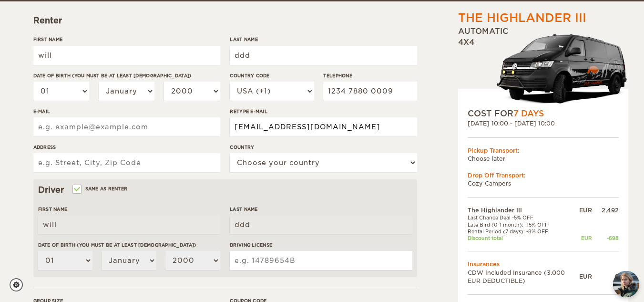 Image resolution: width=644 pixels, height=302 pixels. I want to click on img: Freyja at Cozy Campers, so click(626, 284).